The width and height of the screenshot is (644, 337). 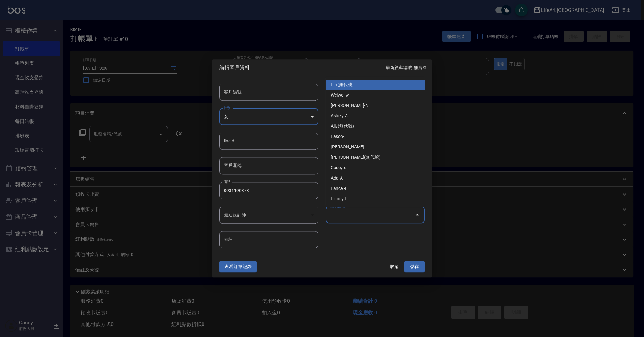 What do you see at coordinates (375, 198) in the screenshot?
I see `li: Finney-f` at bounding box center [375, 198].